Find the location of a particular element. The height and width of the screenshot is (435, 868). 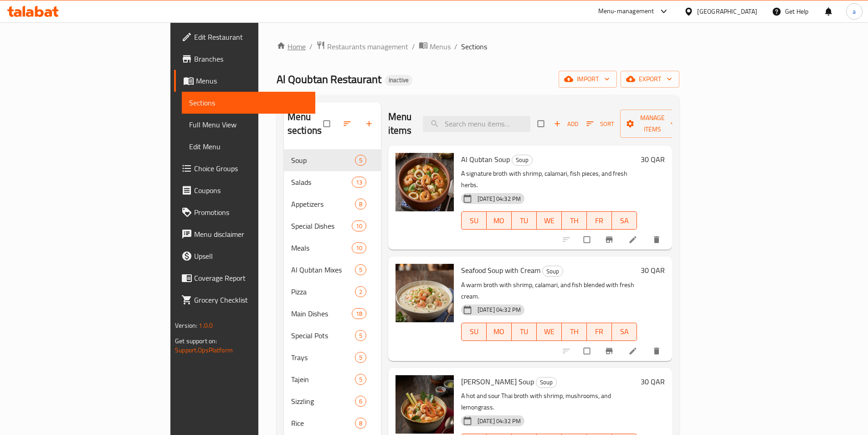

span: Menus is located at coordinates (252, 81).